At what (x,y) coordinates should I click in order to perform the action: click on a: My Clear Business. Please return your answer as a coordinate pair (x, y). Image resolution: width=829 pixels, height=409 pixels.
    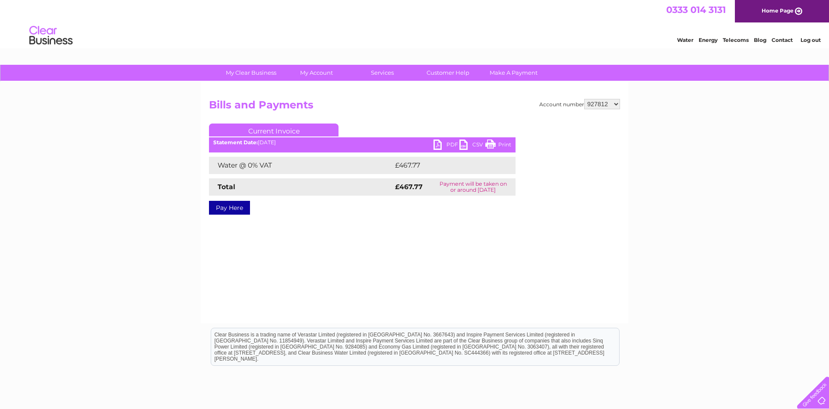
    Looking at the image, I should click on (251, 73).